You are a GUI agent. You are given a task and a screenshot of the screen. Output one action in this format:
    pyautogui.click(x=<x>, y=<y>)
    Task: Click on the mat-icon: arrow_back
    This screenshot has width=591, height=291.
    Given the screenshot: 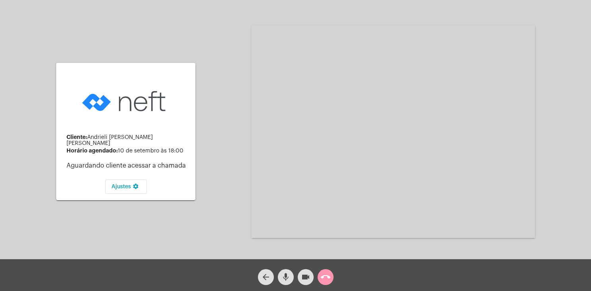 What is the action you would take?
    pyautogui.click(x=266, y=277)
    